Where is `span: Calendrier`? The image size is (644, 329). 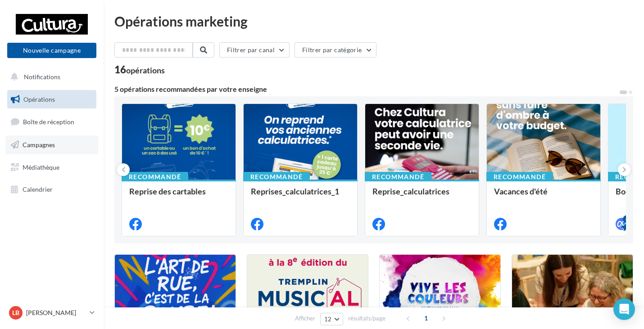 span: Calendrier is located at coordinates (37, 189).